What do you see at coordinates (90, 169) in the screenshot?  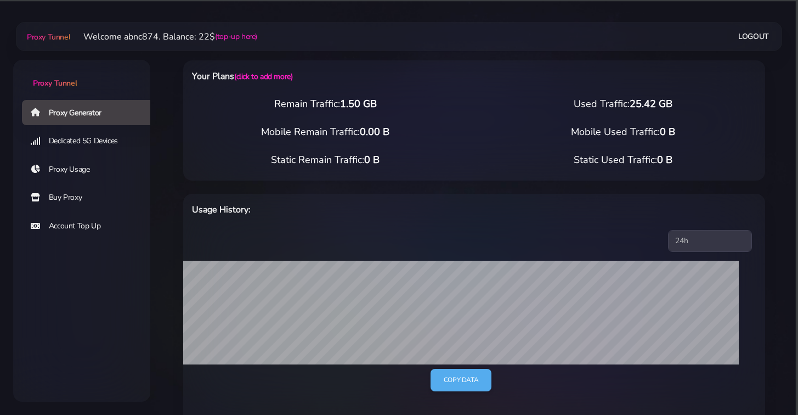 I see `a: Proxy Usage` at bounding box center [90, 169].